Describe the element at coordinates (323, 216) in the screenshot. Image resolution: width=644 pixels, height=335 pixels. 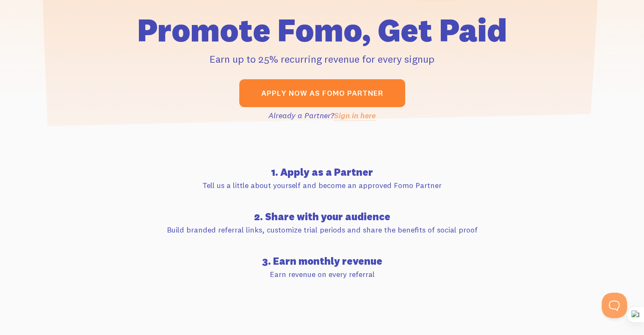
I see `h4: 2. Share with your audience` at that location.